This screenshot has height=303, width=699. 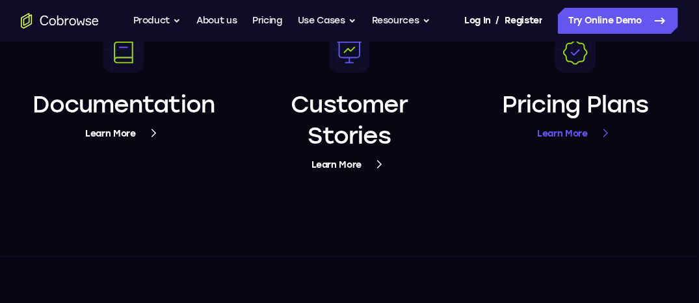 What do you see at coordinates (123, 102) in the screenshot?
I see `a: Documentation Learn More` at bounding box center [123, 102].